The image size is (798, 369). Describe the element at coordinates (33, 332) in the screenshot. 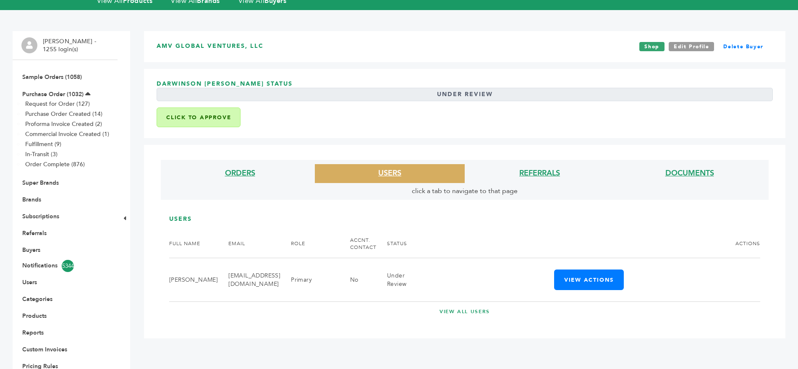

I see `a: Reports` at that location.